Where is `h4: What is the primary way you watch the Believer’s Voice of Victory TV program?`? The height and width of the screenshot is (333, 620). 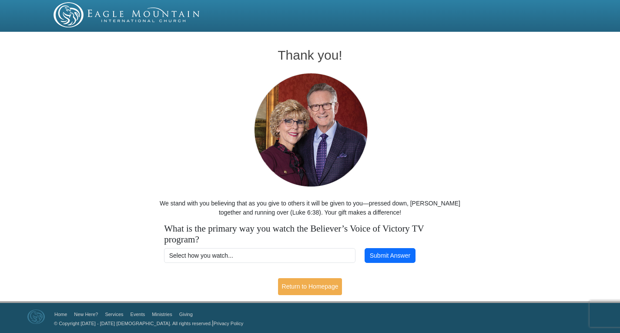 h4: What is the primary way you watch the Believer’s Voice of Victory TV program? is located at coordinates (310, 234).